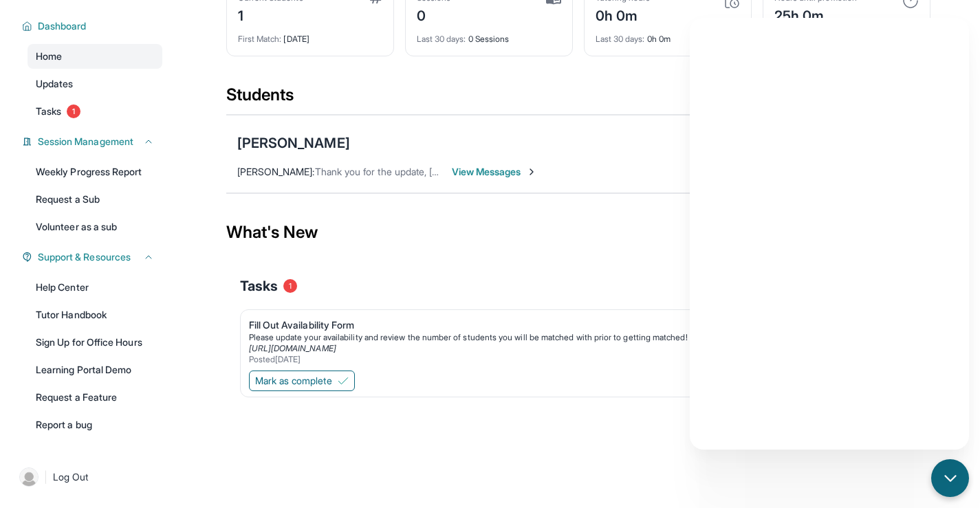 The height and width of the screenshot is (508, 980). I want to click on a: Learning Portal Demo, so click(95, 370).